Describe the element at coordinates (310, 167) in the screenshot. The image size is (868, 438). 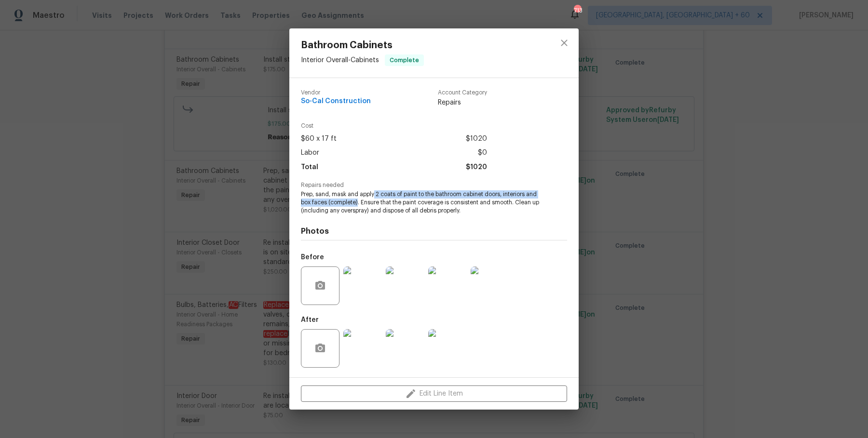
I see `span: Total` at that location.